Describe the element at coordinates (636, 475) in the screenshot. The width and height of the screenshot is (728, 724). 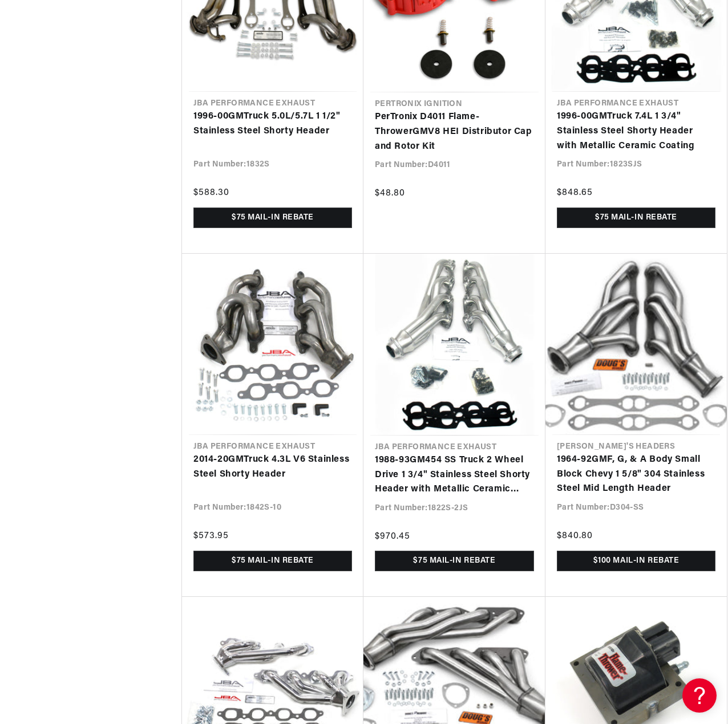
I see `a: 1964-92GMF, G, & A Body Small Block Chevy 1 5/8" 304 Stainless Steel Mid Length Header` at that location.